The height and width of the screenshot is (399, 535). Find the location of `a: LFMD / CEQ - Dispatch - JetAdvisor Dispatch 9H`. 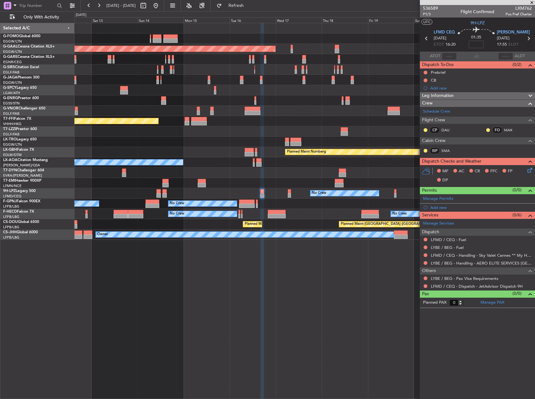

a: LFMD / CEQ - Dispatch - JetAdvisor Dispatch 9H is located at coordinates (477, 286).